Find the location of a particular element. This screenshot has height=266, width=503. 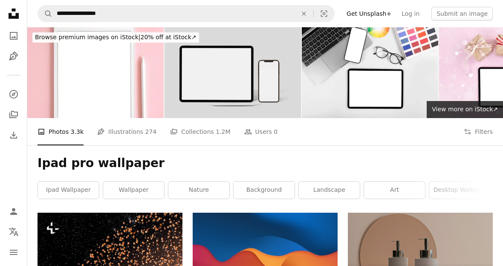

a: Download History is located at coordinates (14, 135).